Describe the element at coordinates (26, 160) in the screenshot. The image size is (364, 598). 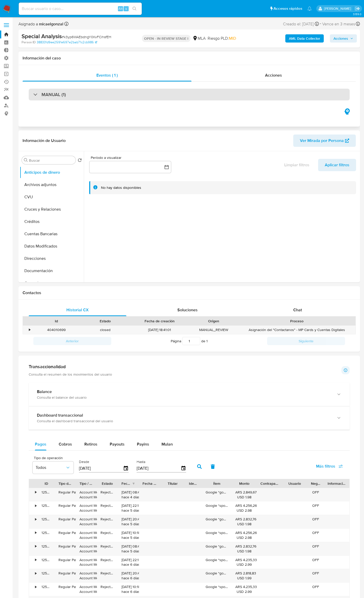
I see `button: Buscar` at that location.